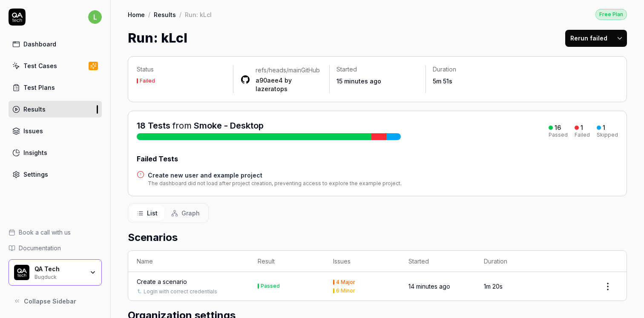 The image size is (644, 318). What do you see at coordinates (55, 232) in the screenshot?
I see `a: Book a call with us` at bounding box center [55, 232].